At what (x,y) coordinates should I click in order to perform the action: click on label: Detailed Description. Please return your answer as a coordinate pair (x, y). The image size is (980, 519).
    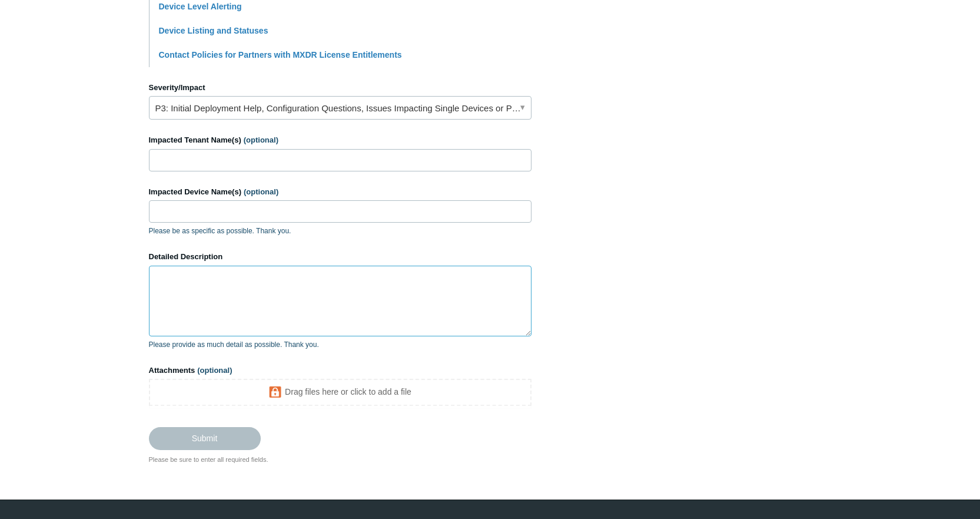
    Looking at the image, I should click on (340, 257).